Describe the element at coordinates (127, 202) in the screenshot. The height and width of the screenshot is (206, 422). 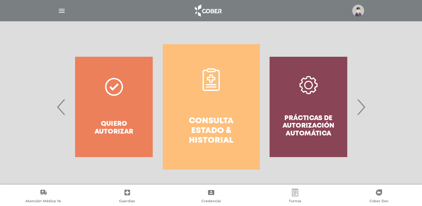
I see `span: Guardias` at that location.